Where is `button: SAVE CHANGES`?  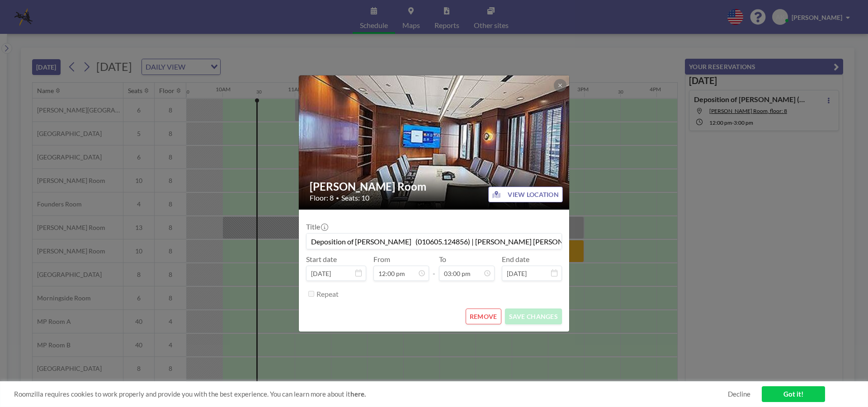
button: SAVE CHANGES is located at coordinates (533, 316).